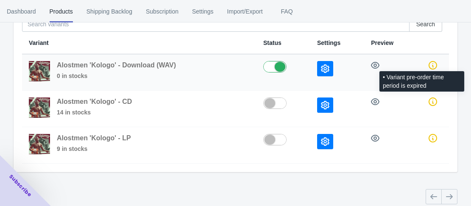  Describe the element at coordinates (94, 149) in the screenshot. I see `span: 9 in stocks` at that location.